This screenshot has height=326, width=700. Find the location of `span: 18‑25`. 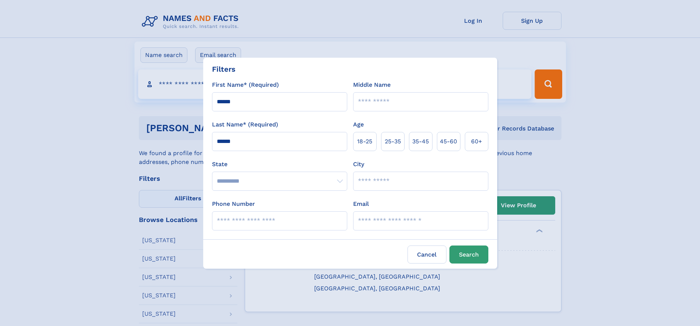

span: 18‑25 is located at coordinates (364, 141).